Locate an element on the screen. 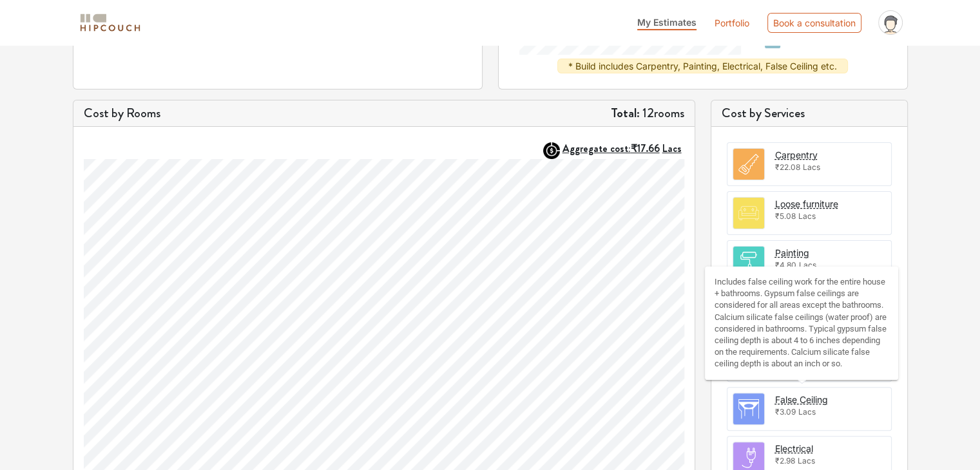 This screenshot has width=980, height=470. span: ₹5.08 is located at coordinates (786, 216).